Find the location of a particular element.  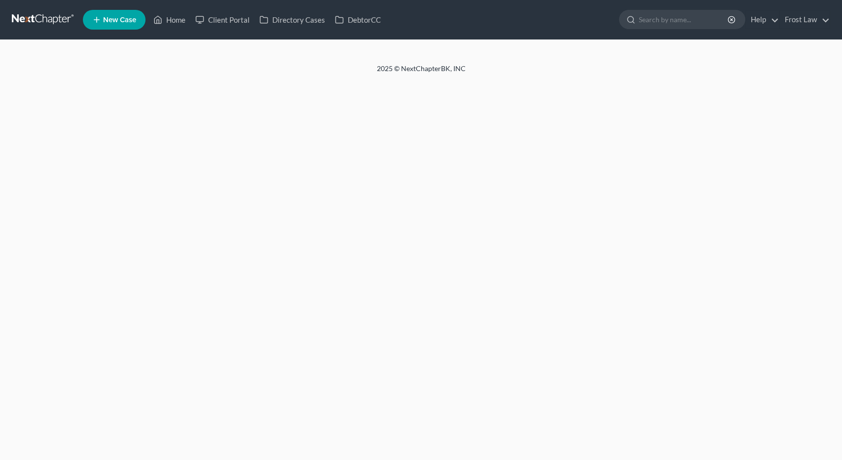

a: Client Portal is located at coordinates (222, 20).